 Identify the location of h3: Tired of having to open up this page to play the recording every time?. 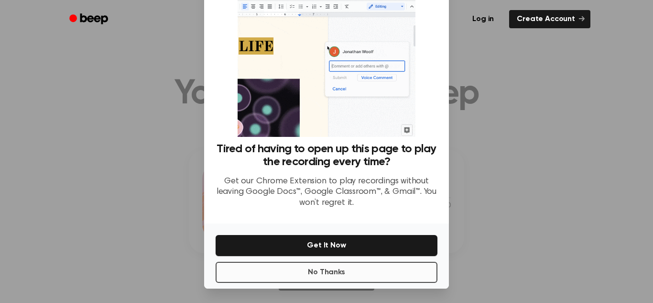
(326, 155).